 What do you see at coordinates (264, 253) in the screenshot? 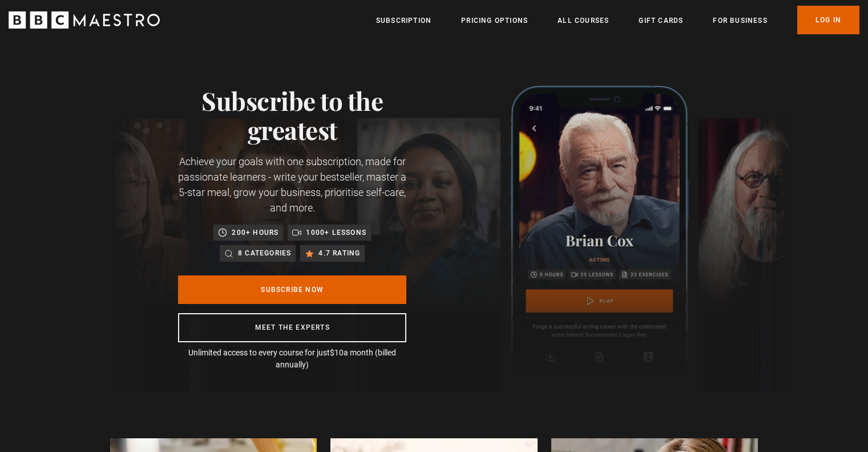
I see `p: 8 categories` at bounding box center [264, 253].